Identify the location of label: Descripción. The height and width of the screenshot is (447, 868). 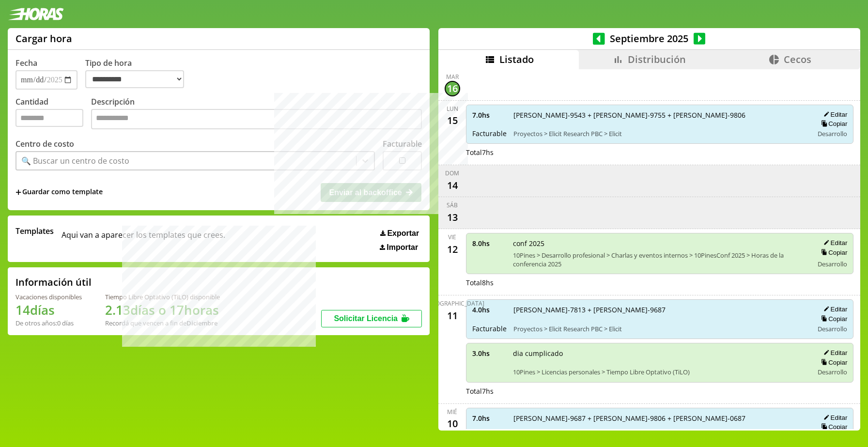
(256, 114).